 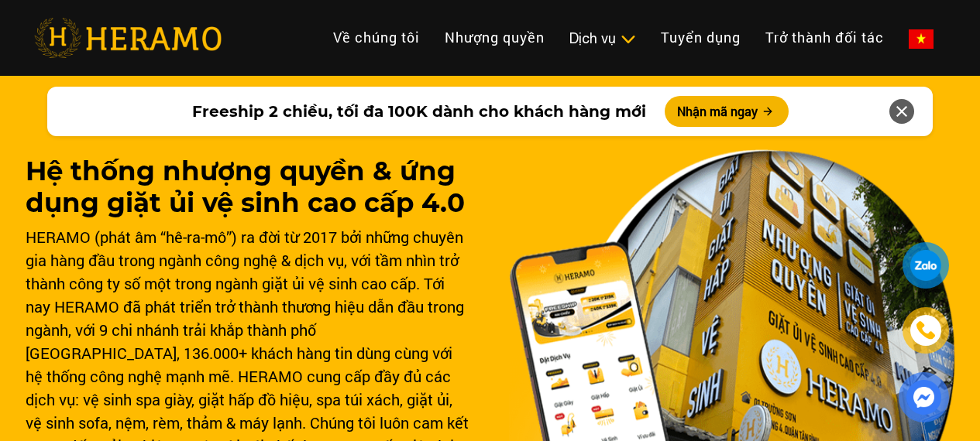 I want to click on a: Nhượng quyền, so click(x=494, y=37).